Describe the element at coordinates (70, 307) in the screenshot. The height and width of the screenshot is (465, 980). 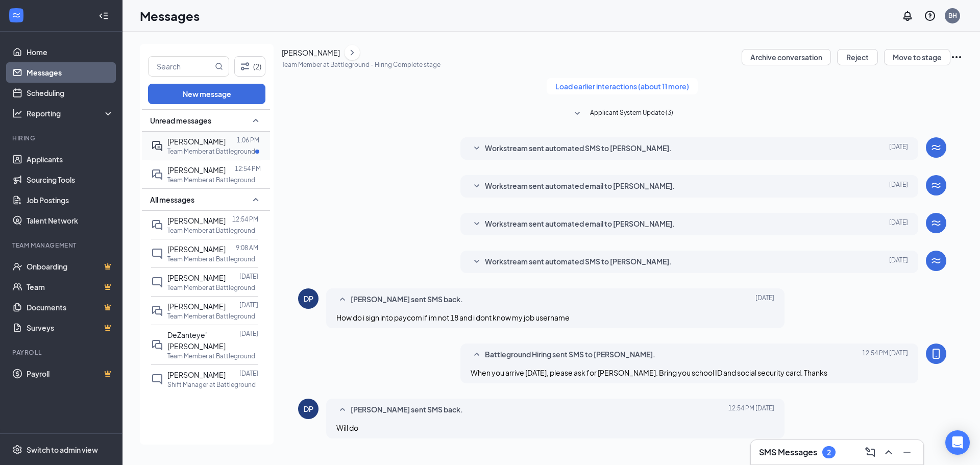
I see `a: DocumentsCrown` at that location.